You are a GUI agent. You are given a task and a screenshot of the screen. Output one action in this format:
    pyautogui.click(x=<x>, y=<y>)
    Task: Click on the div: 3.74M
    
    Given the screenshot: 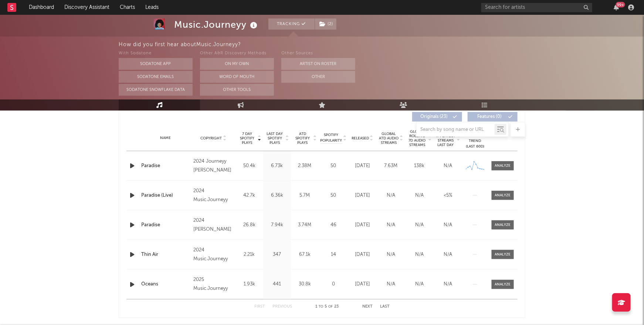 What is the action you would take?
    pyautogui.click(x=305, y=225)
    